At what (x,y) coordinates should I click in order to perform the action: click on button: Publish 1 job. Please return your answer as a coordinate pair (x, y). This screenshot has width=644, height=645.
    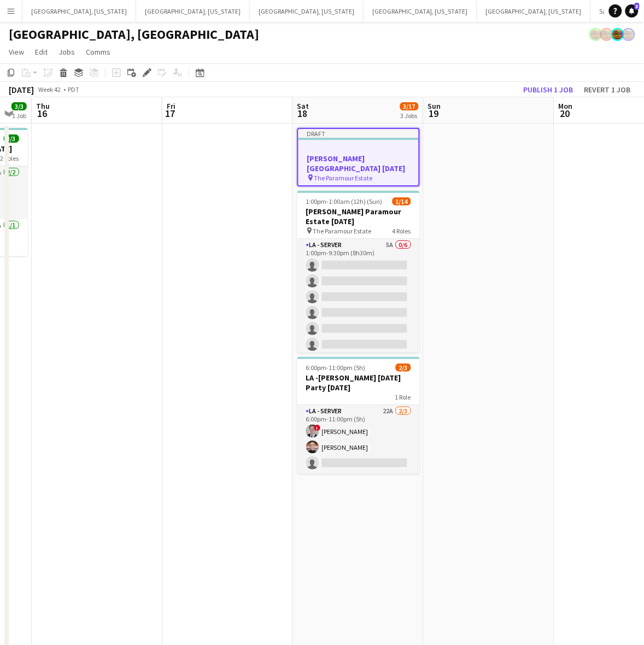
    Looking at the image, I should click on (548, 90).